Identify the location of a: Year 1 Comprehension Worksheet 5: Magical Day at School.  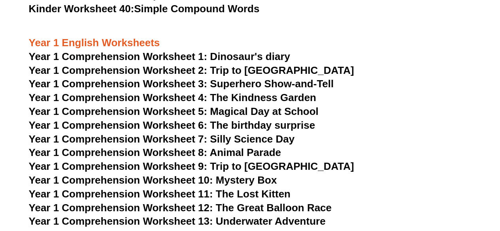
(173, 111).